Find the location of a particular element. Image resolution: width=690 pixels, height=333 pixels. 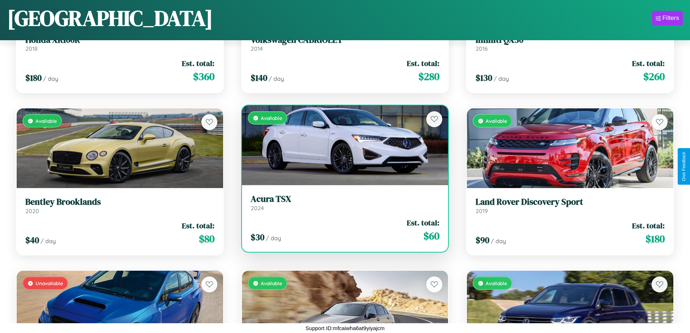

h3: Land Rover Discovery Sport is located at coordinates (570, 202).